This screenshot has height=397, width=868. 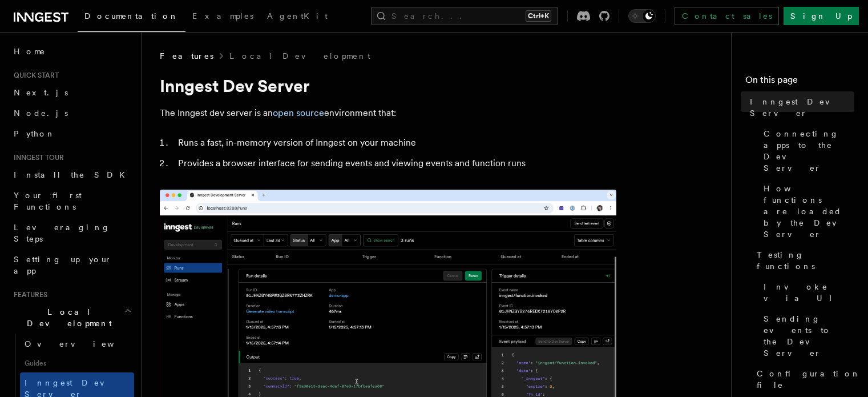 I want to click on span: Python, so click(x=34, y=134).